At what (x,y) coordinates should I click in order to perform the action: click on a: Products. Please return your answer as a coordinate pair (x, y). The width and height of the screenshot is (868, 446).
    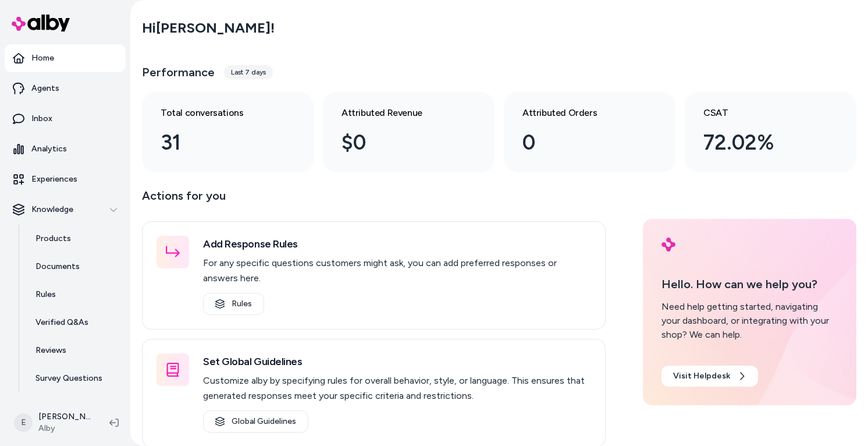
    Looking at the image, I should click on (75, 238).